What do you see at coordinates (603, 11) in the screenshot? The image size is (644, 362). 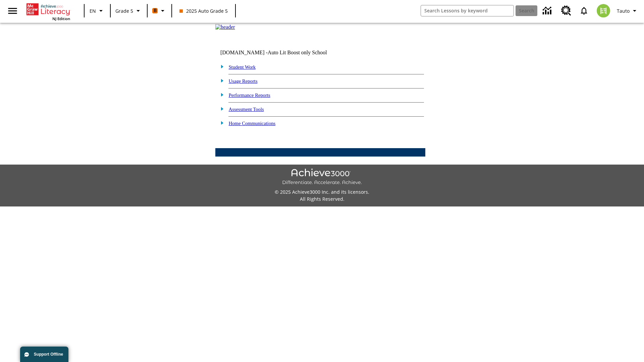 I see `button: Select a new avatar` at bounding box center [603, 11].